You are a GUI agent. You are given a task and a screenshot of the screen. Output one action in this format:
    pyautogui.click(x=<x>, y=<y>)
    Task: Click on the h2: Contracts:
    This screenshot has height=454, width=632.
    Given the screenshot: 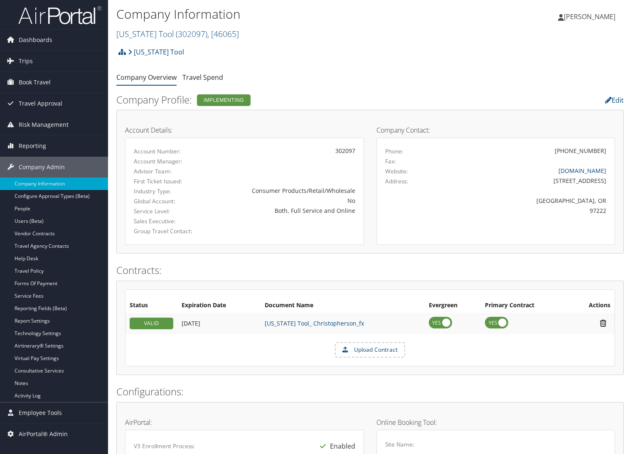 What is the action you would take?
    pyautogui.click(x=370, y=270)
    